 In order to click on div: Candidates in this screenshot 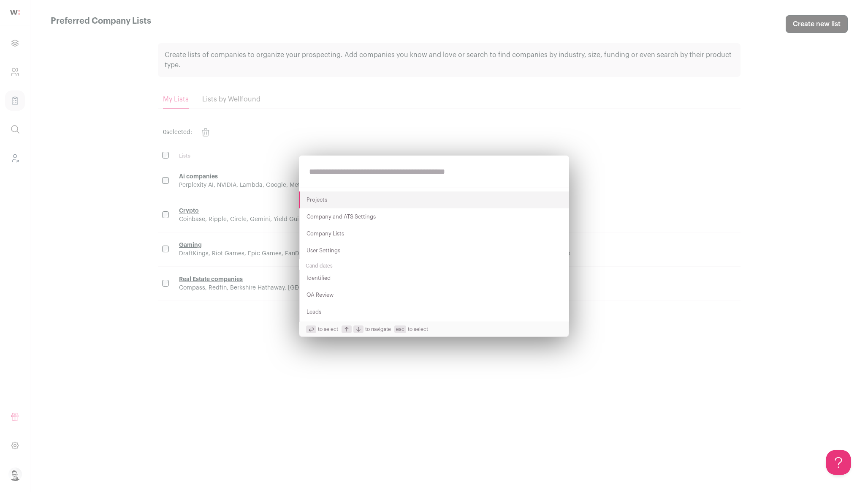, I will do `click(434, 264)`.